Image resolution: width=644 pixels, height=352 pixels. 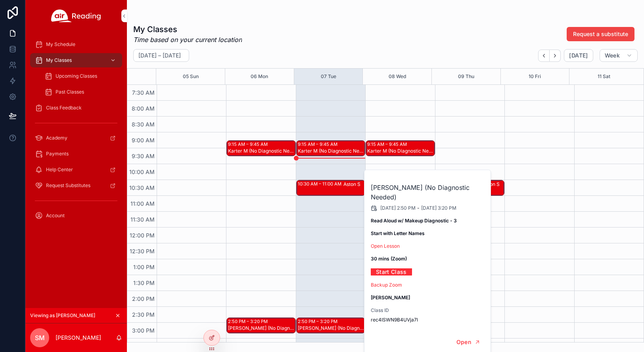 What do you see at coordinates (397, 76) in the screenshot?
I see `div: 08 Wed` at bounding box center [397, 76].